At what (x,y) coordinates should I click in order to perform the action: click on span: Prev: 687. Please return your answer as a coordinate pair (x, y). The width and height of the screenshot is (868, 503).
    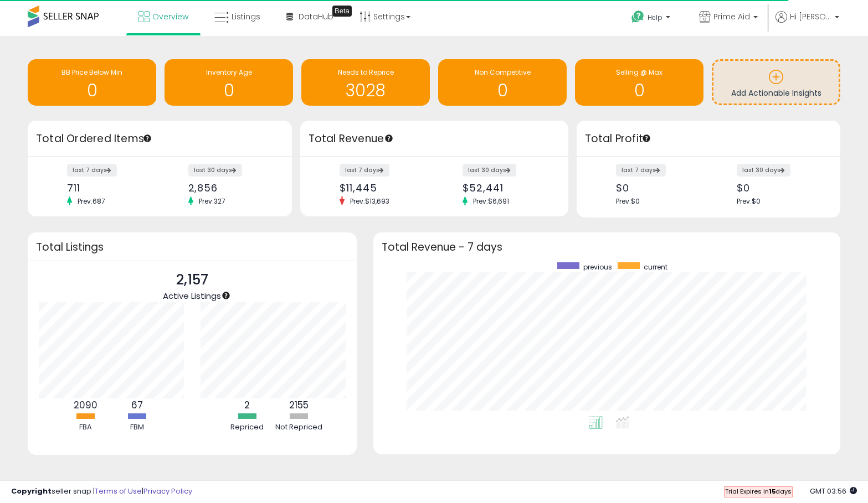
    Looking at the image, I should click on (91, 201).